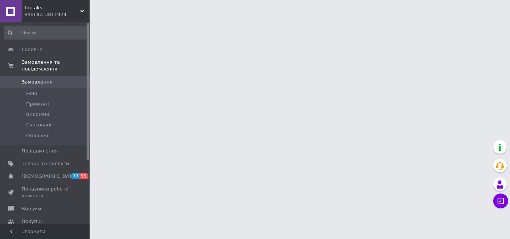  I want to click on span: Прийняті, so click(38, 104).